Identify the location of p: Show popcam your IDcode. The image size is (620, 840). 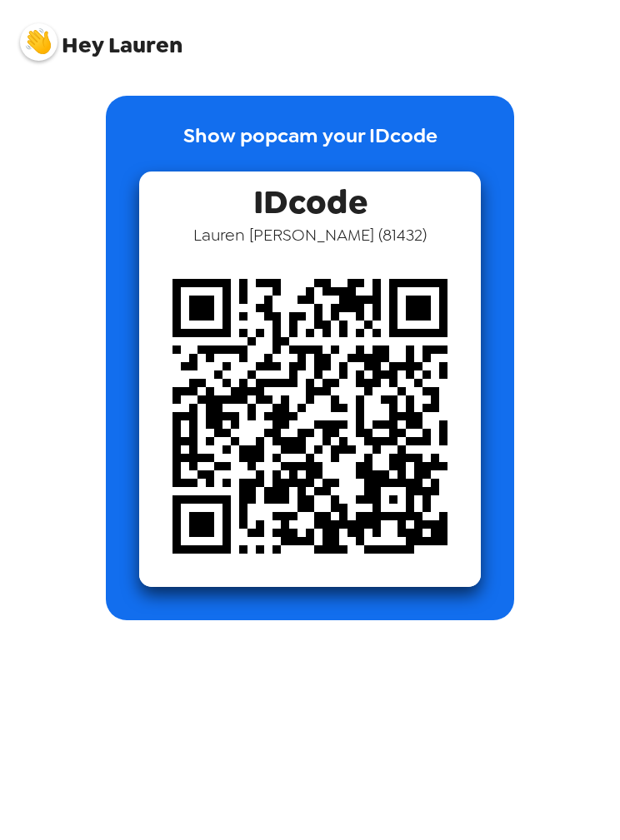
(310, 146).